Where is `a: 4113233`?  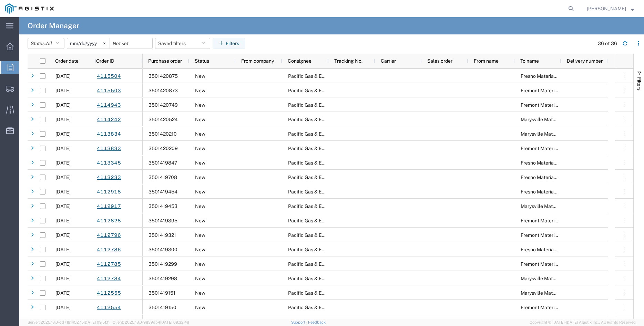
a: 4113233 is located at coordinates (109, 178).